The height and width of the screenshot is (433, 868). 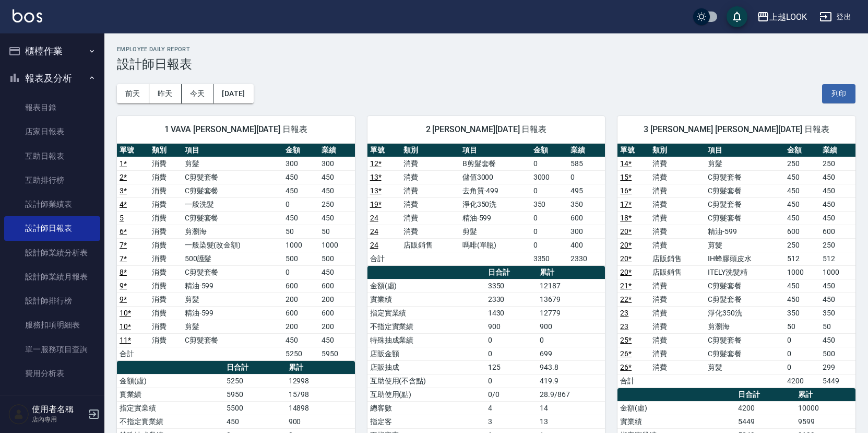 What do you see at coordinates (835, 17) in the screenshot?
I see `button: 登出` at bounding box center [835, 17].